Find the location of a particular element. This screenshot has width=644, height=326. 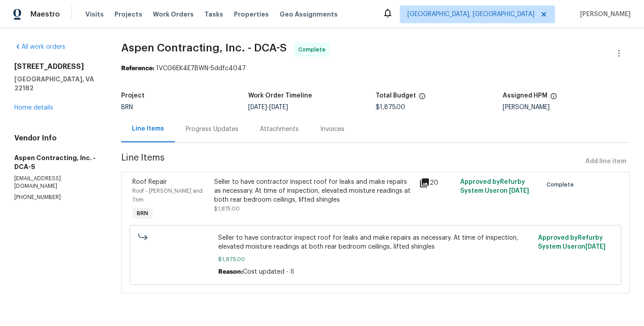

div: Attachments is located at coordinates (279, 129).